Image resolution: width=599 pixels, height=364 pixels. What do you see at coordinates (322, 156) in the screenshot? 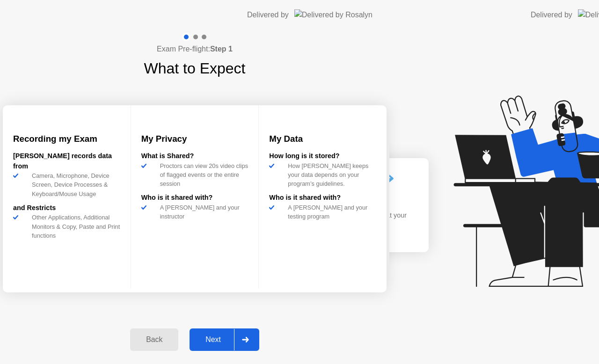
I see `div: How long is it stored?` at bounding box center [322, 156].